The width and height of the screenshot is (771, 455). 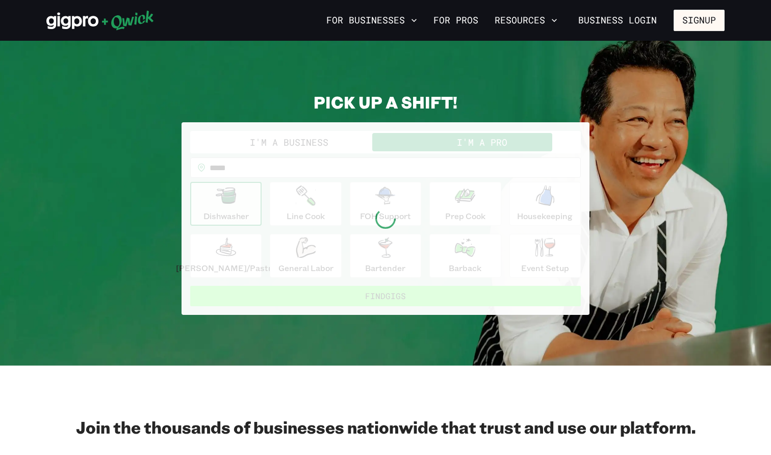 What do you see at coordinates (699, 20) in the screenshot?
I see `button: Signup` at bounding box center [699, 20].